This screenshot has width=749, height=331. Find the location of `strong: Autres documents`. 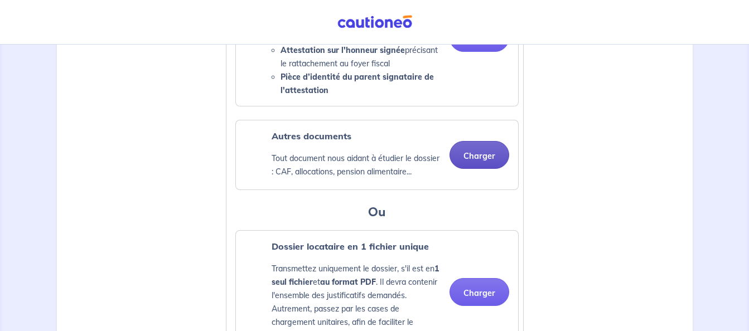

strong: Autres documents is located at coordinates (311, 136).